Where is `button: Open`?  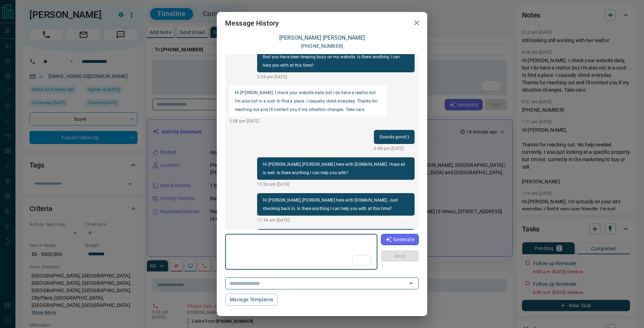
button: Open is located at coordinates (411, 284).